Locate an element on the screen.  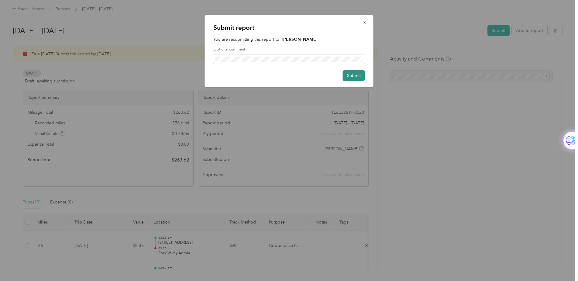
p: Submit report is located at coordinates (289, 28).